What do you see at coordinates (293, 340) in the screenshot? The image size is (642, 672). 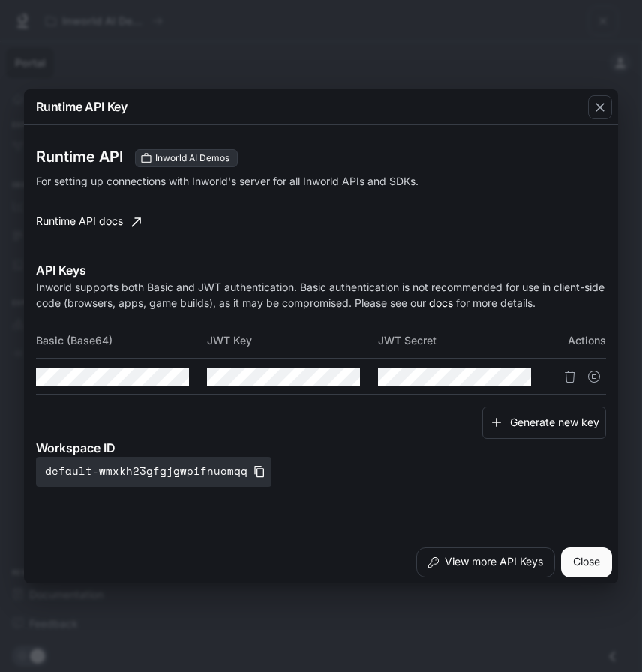 I see `th: JWT Key` at bounding box center [293, 340].